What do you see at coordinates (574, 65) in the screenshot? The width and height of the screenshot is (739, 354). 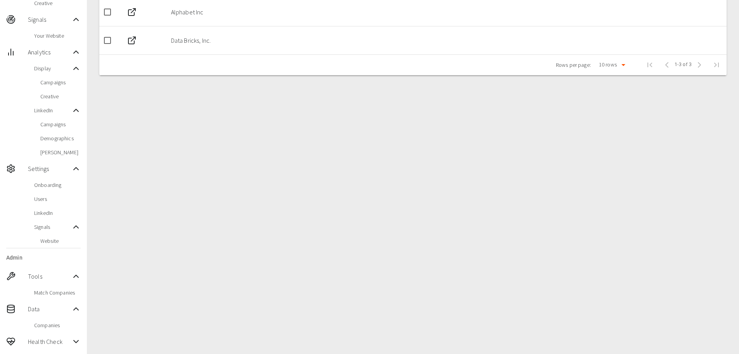 I see `p: Rows per page:` at bounding box center [574, 65].